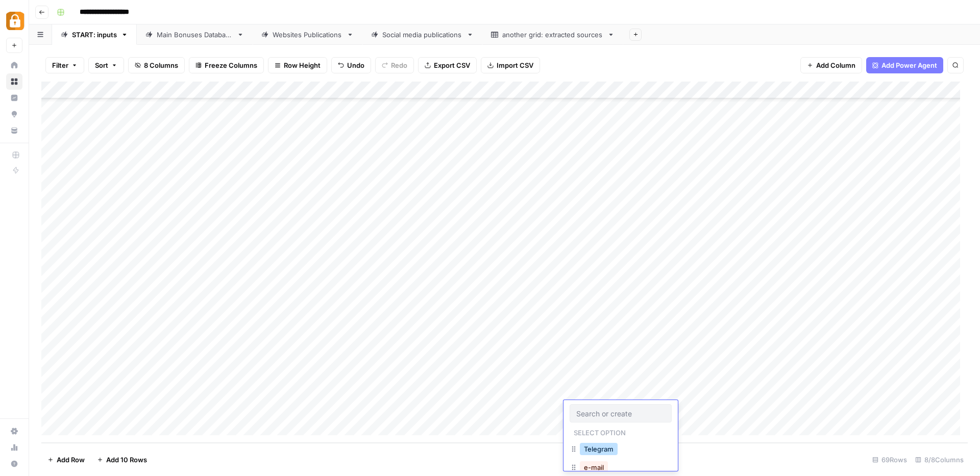  I want to click on div: 69 Rows, so click(889, 460).